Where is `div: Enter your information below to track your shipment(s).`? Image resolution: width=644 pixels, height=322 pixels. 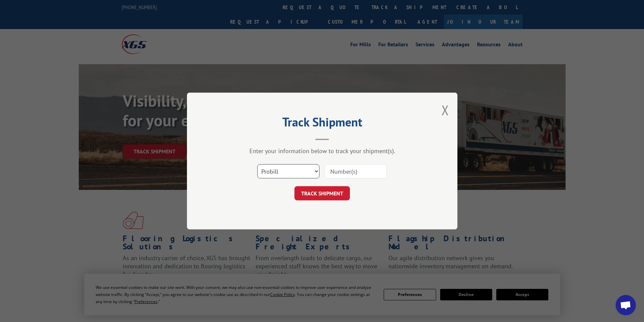 div: Enter your information below to track your shipment(s). is located at coordinates (322, 150).